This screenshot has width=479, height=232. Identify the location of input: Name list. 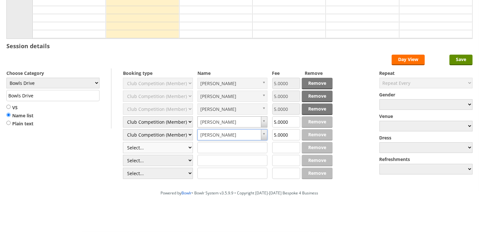
(8, 115).